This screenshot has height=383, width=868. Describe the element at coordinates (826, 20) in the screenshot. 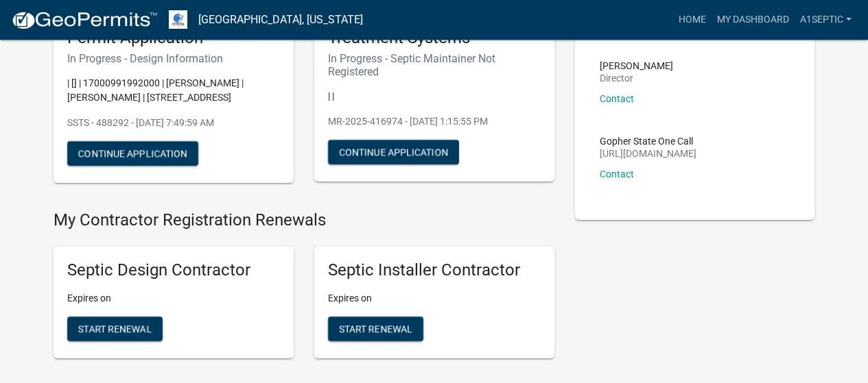

I see `a: A1SEPTIC` at that location.